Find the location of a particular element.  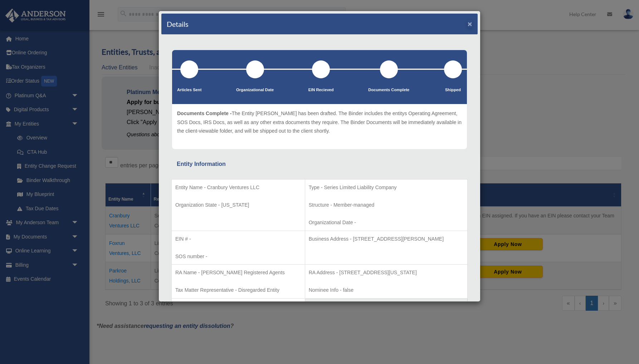

p: Nominee Info - false is located at coordinates (386, 290).